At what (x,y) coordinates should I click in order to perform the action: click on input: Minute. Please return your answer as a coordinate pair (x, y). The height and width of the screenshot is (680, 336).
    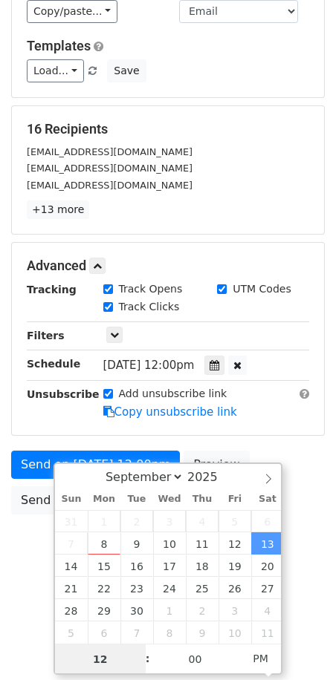
    Looking at the image, I should click on (195, 660).